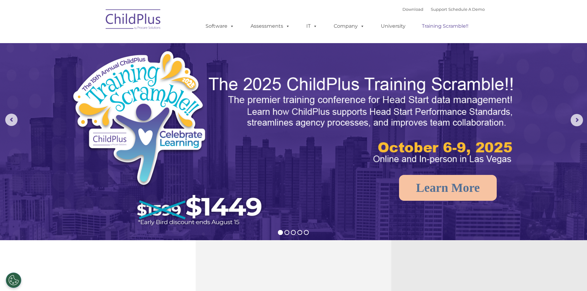 The height and width of the screenshot is (291, 587). Describe the element at coordinates (467, 9) in the screenshot. I see `a: Schedule A Demo` at that location.